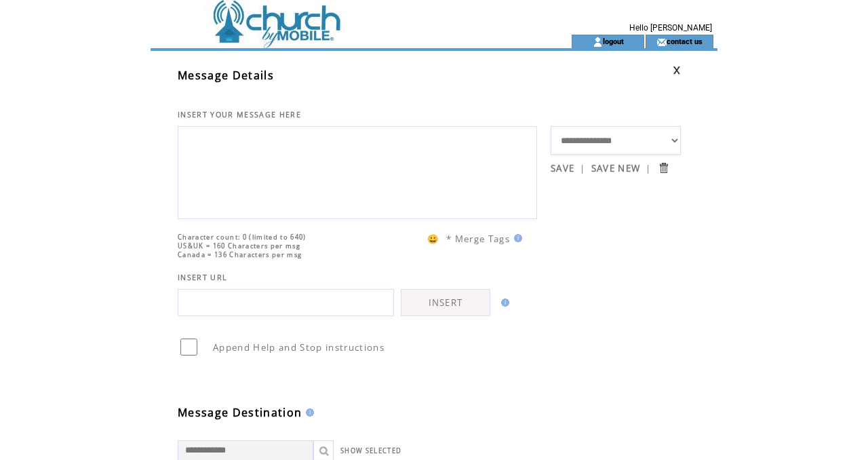  What do you see at coordinates (202, 277) in the screenshot?
I see `span: INSERT URL` at bounding box center [202, 277].